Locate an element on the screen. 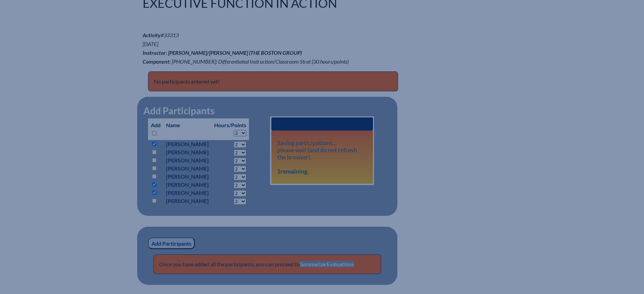 The image size is (644, 294). legend: Add Participants is located at coordinates (179, 111).